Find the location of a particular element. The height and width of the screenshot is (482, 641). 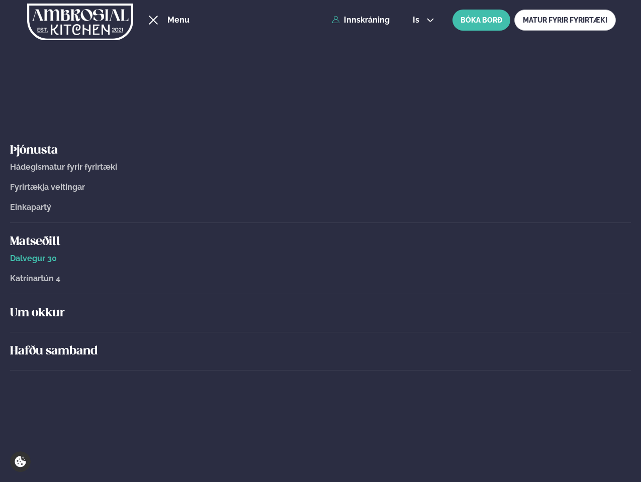

button: is is located at coordinates (423, 20).